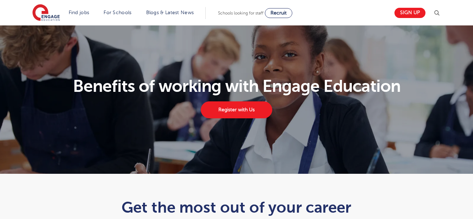 The height and width of the screenshot is (219, 473). What do you see at coordinates (237, 110) in the screenshot?
I see `a: Register with Us` at bounding box center [237, 110].